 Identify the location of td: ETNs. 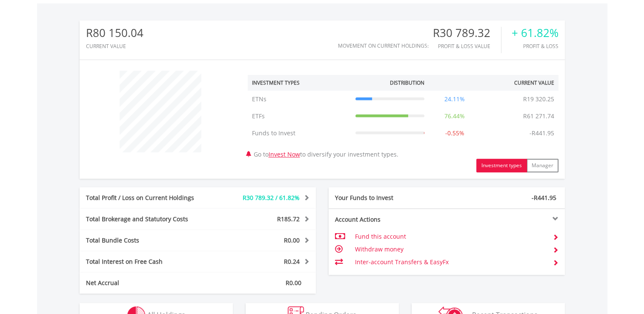
(299, 100).